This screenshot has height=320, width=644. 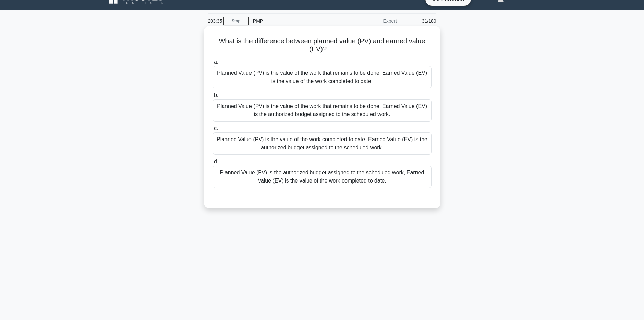 What do you see at coordinates (322, 77) in the screenshot?
I see `div: Planned Value (PV) is the value of the work that remains to be done, Earned Value (EV) is the val...` at bounding box center [322, 77].